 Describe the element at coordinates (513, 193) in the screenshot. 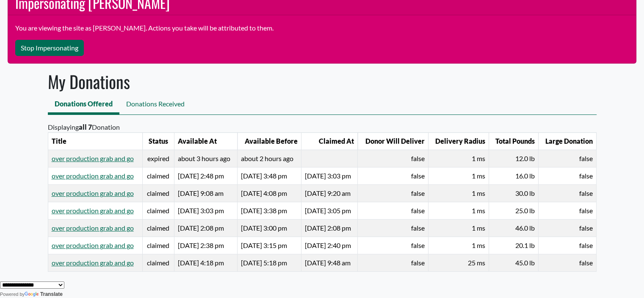

I see `td: 30.0 lb` at that location.